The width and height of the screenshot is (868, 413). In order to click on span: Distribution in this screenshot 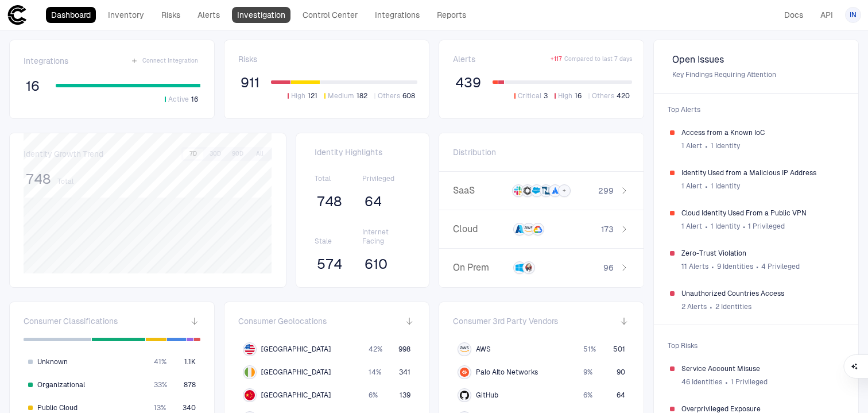, I will do `click(474, 152)`.